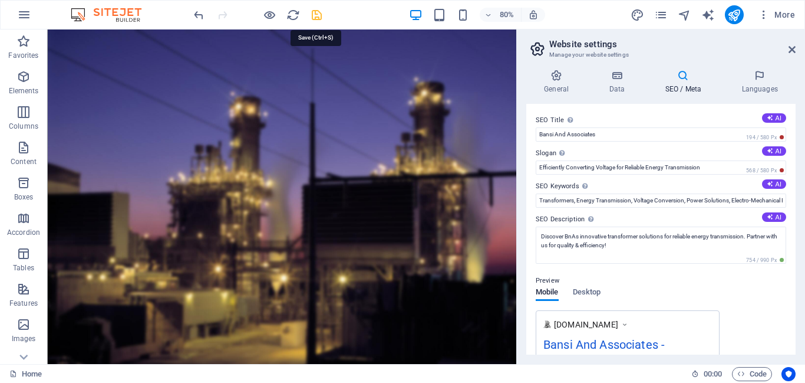 The height and width of the screenshot is (383, 805). What do you see at coordinates (199, 15) in the screenshot?
I see `button: undo` at bounding box center [199, 15].